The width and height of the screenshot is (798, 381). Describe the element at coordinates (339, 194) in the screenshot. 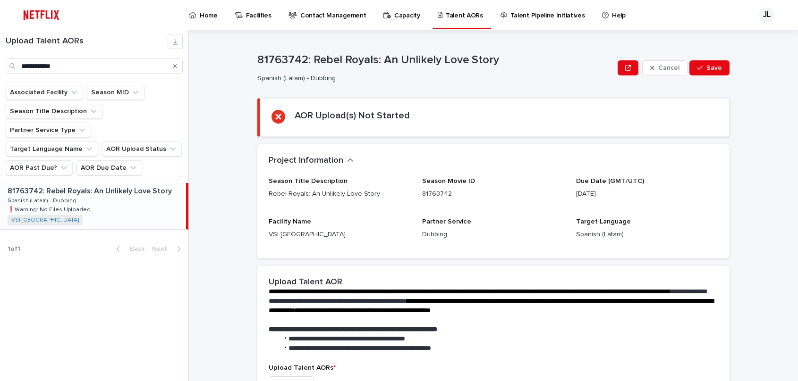

I see `p: Rebel Royals: An Unlikely Love Story` at that location.